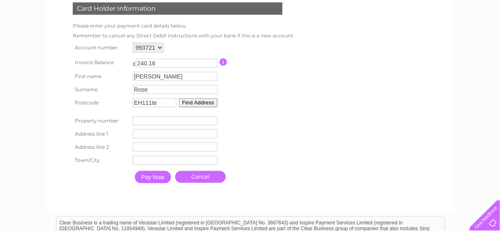 This screenshot has width=500, height=231. I want to click on a: Contact, so click(456, 38).